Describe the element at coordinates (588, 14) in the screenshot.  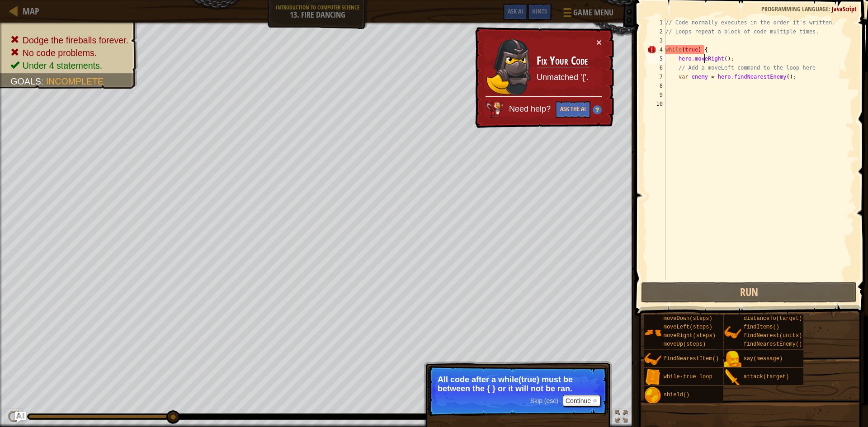
I see `button: Game Menu` at that location.